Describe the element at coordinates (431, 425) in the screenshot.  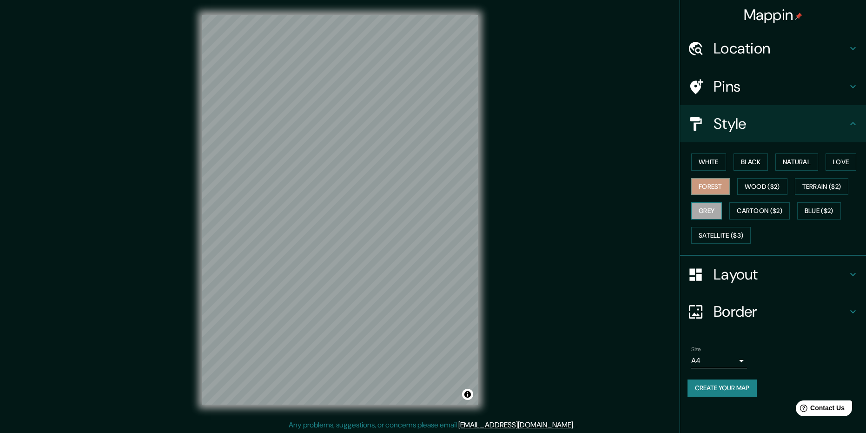
I see `p: Any problems, suggestions, or concerns please email .` at that location.